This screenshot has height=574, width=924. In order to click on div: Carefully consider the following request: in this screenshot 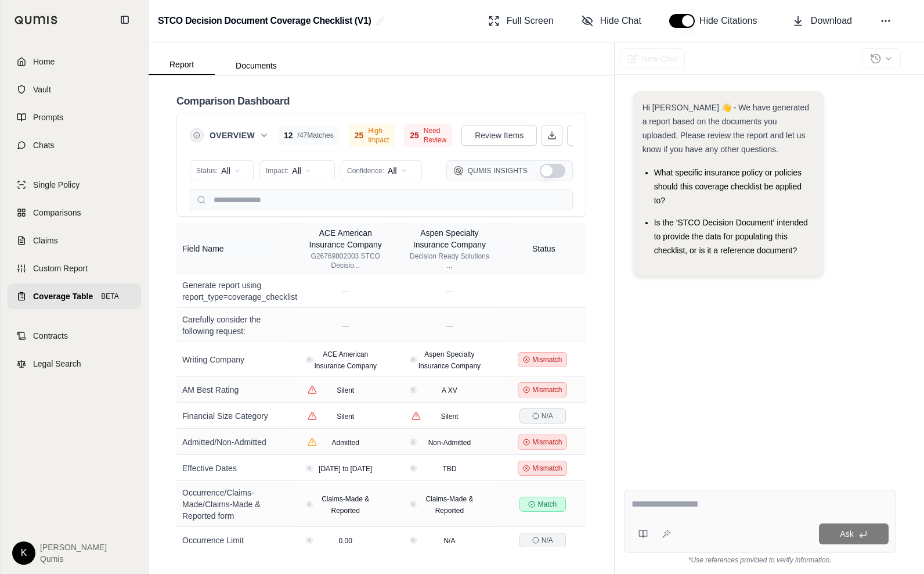, I will do `click(235, 326)`.